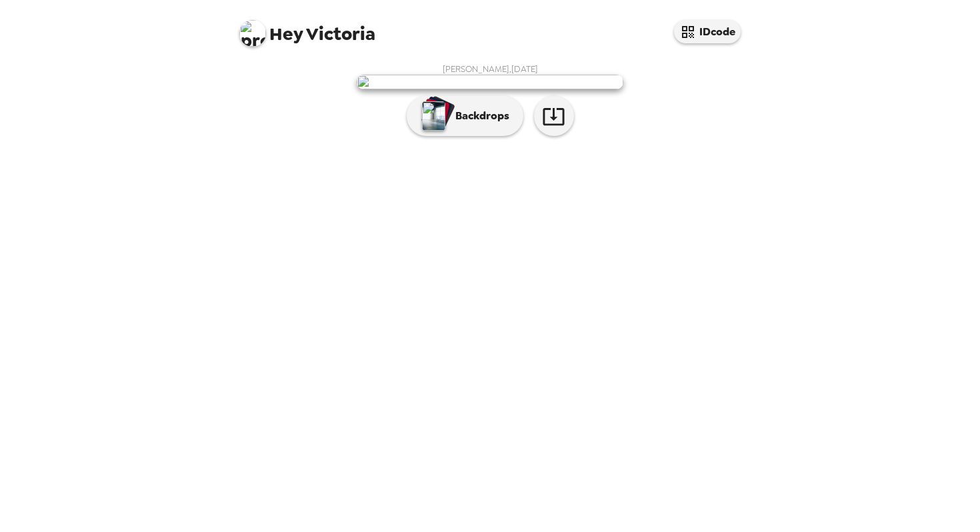  I want to click on p: Backdrops, so click(479, 116).